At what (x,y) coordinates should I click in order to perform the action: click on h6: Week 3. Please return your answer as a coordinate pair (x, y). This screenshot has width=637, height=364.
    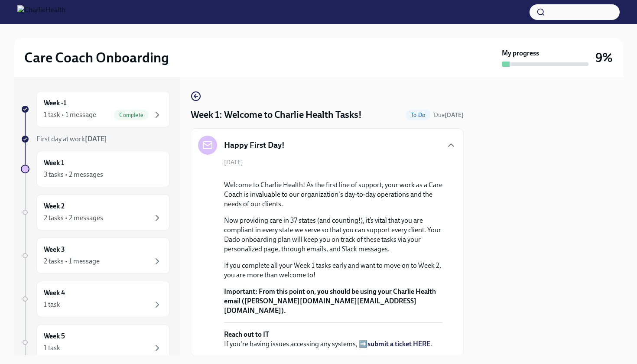
    Looking at the image, I should click on (54, 250).